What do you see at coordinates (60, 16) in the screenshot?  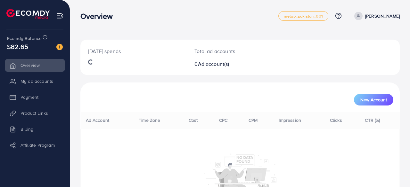 I see `img: menu` at bounding box center [60, 16].